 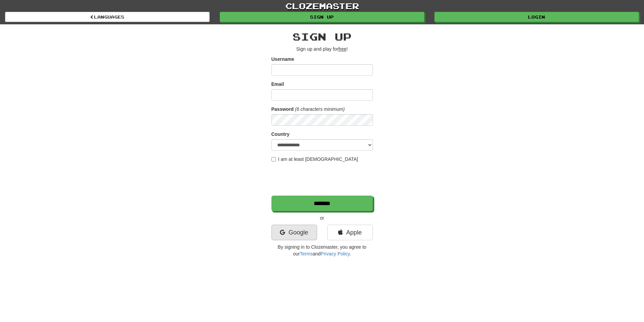 What do you see at coordinates (536, 17) in the screenshot?
I see `a: Login` at bounding box center [536, 17].